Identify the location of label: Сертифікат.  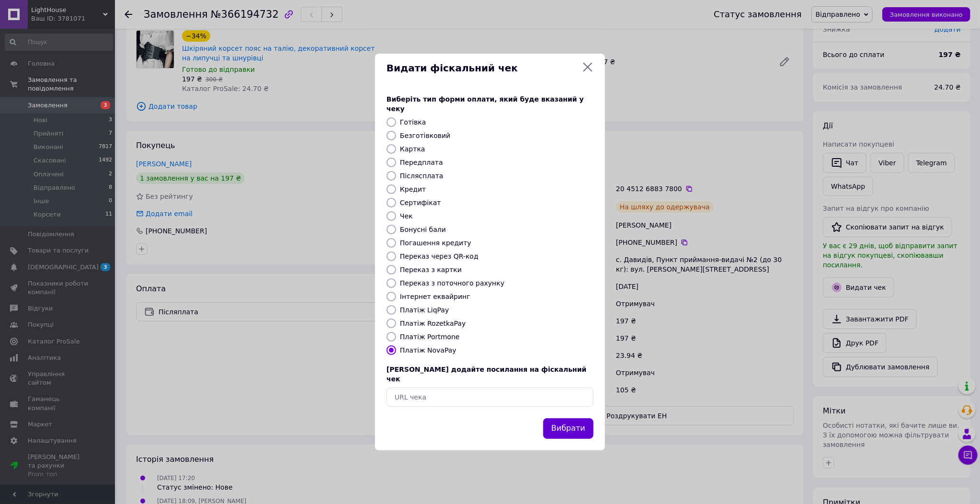
(421, 203).